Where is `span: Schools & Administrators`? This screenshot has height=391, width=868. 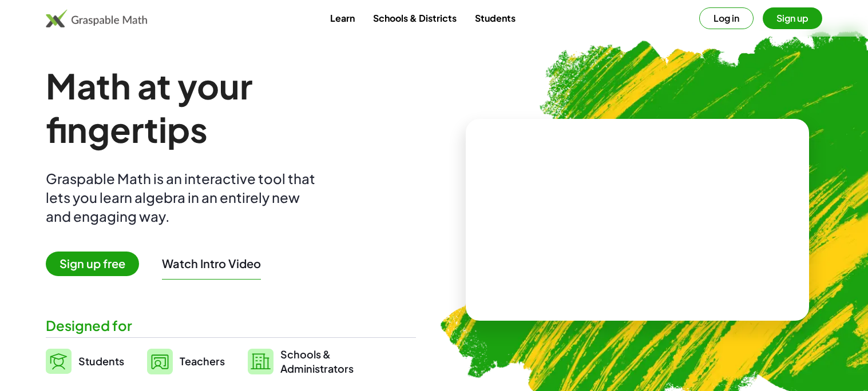 span: Schools & Administrators is located at coordinates (316, 362).